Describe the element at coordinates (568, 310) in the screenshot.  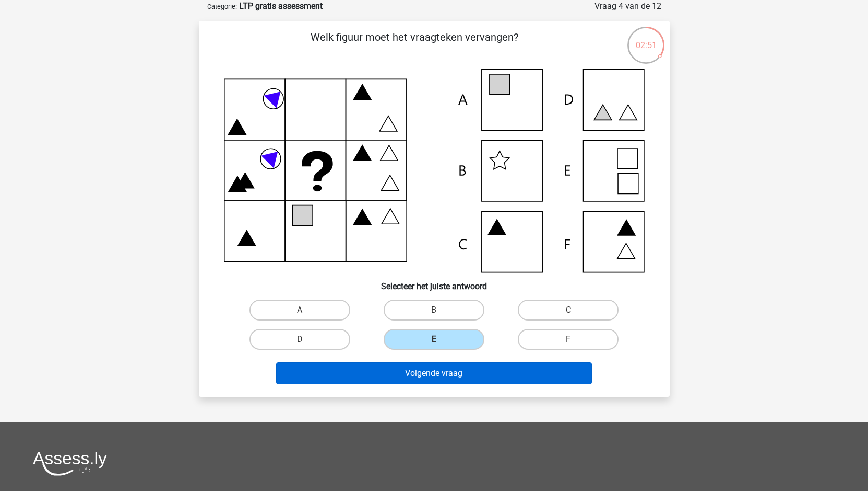
I see `label: C` at that location.